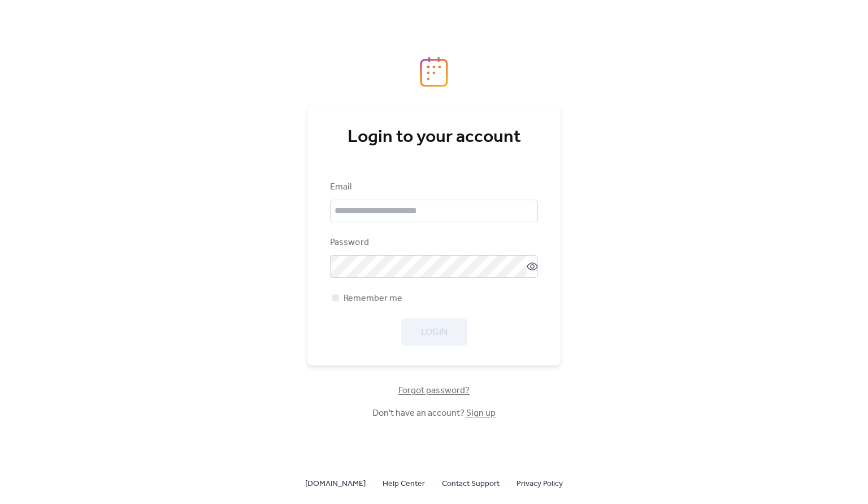  What do you see at coordinates (471, 482) in the screenshot?
I see `a: Contact Support` at bounding box center [471, 482].